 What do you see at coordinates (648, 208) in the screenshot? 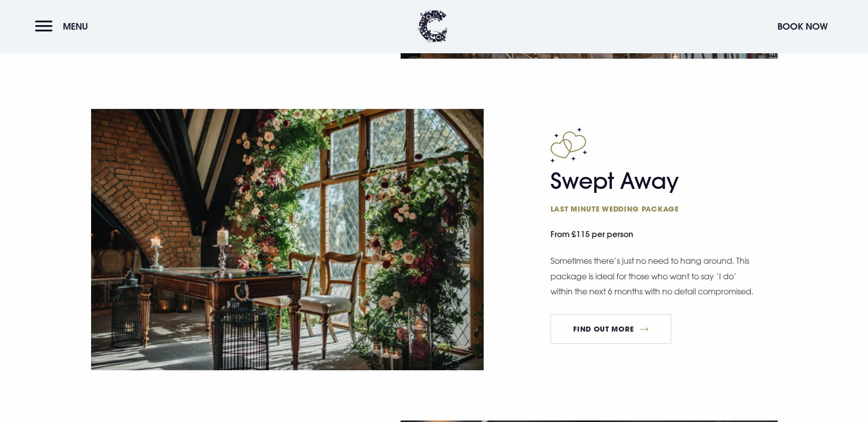
I see `span: Last minute wedding package` at bounding box center [648, 208].